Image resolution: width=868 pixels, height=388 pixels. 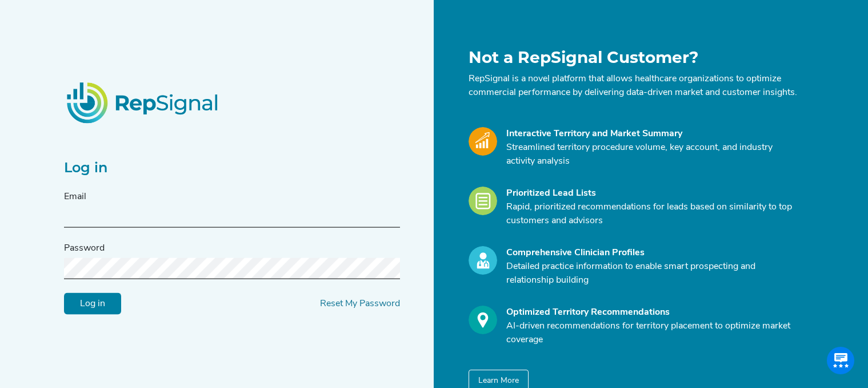 I want to click on img: Market_Icon.a700a4ad.svg, so click(x=483, y=141).